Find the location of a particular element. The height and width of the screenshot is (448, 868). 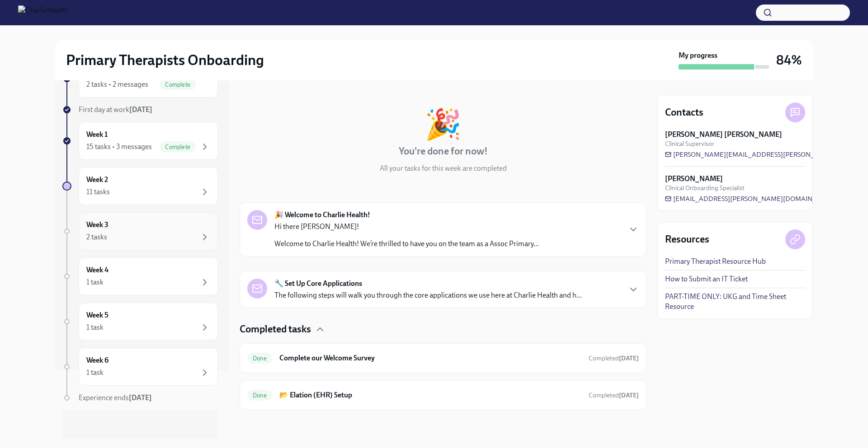

a: Week 115 tasks • 3 messagesComplete is located at coordinates (140, 141).